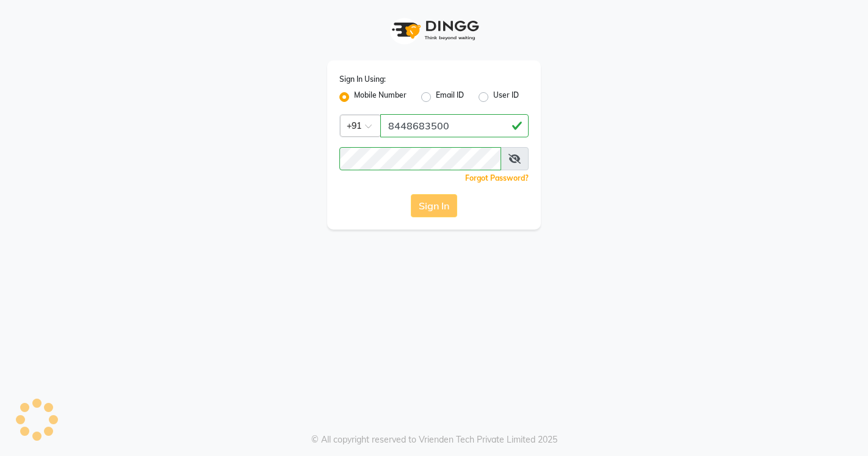 This screenshot has height=456, width=868. What do you see at coordinates (497, 178) in the screenshot?
I see `a: Forgot Password?` at bounding box center [497, 178].